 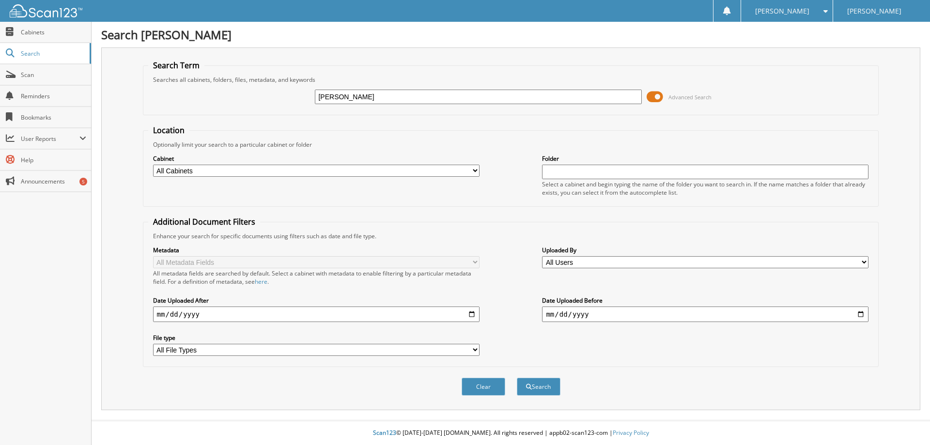 What do you see at coordinates (176, 65) in the screenshot?
I see `legend: Search Term` at bounding box center [176, 65].